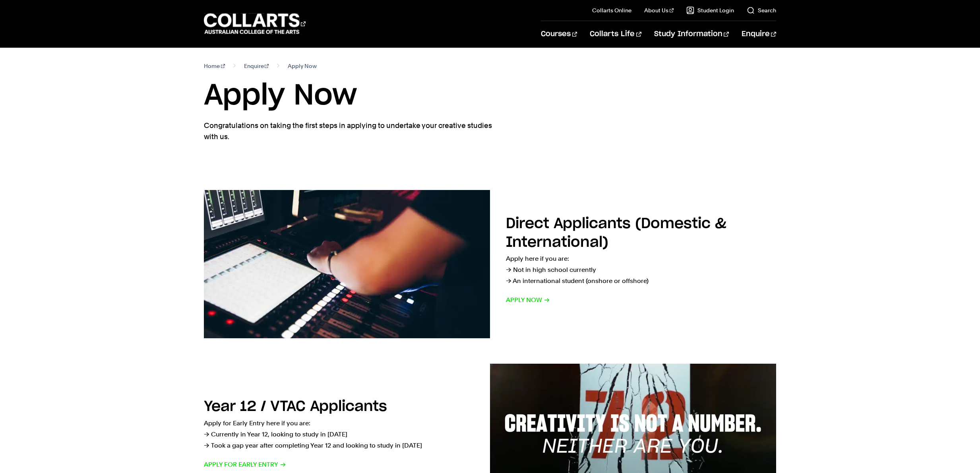  I want to click on h2: Direct Applicants (Domestic & International), so click(616, 233).